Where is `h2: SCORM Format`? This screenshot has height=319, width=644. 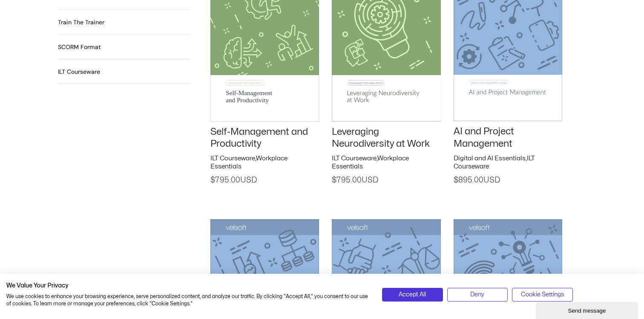
h2: SCORM Format is located at coordinates (79, 47).